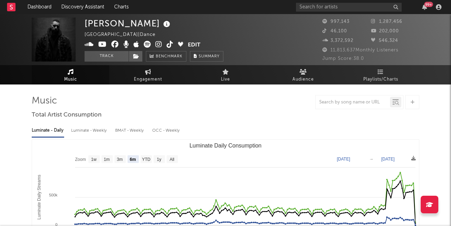 This screenshot has height=226, width=451. What do you see at coordinates (39, 197) in the screenshot?
I see `text: Luminate Daily Streams` at bounding box center [39, 197].